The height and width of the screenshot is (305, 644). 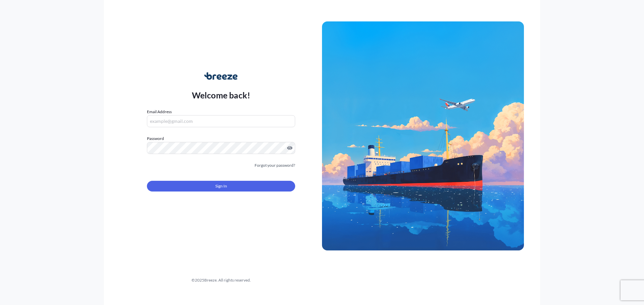 What do you see at coordinates (423, 136) in the screenshot?
I see `img: Ship illustration` at bounding box center [423, 136].